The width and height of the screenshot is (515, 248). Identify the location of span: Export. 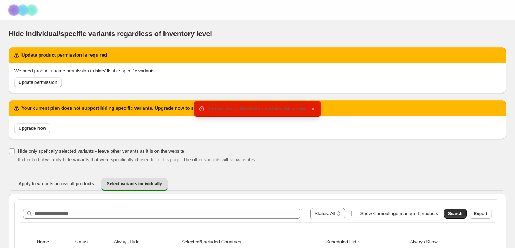
(481, 213).